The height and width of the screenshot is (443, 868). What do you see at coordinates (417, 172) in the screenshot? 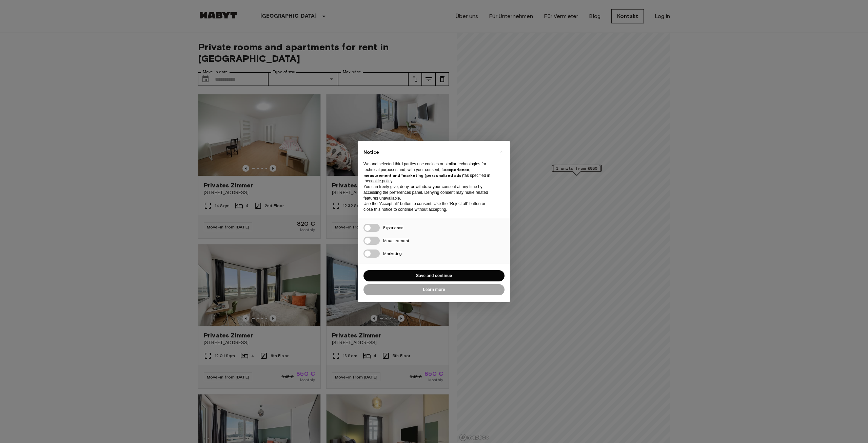
I see `strong: experience, measurement and “marketing (personalized ads)”` at bounding box center [417, 172].